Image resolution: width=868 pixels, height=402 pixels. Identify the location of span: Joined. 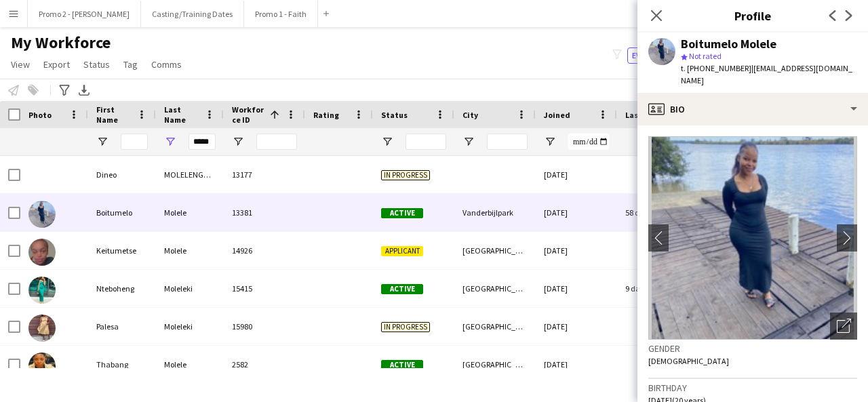
(557, 114).